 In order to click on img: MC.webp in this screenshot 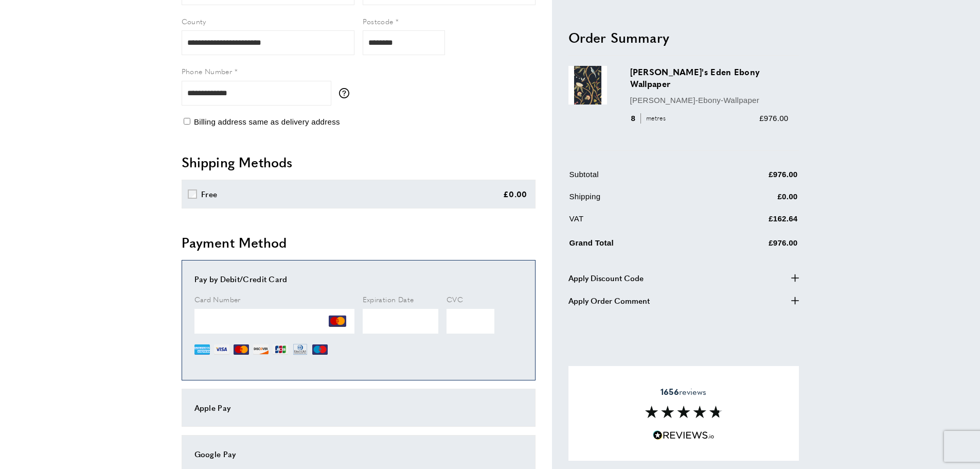, I will do `click(241, 349)`.